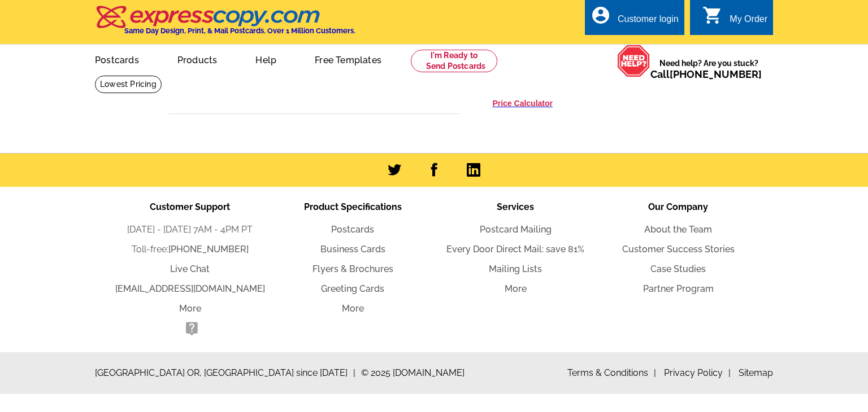 This screenshot has width=868, height=412. Describe the element at coordinates (353, 249) in the screenshot. I see `a: Business Cards` at that location.